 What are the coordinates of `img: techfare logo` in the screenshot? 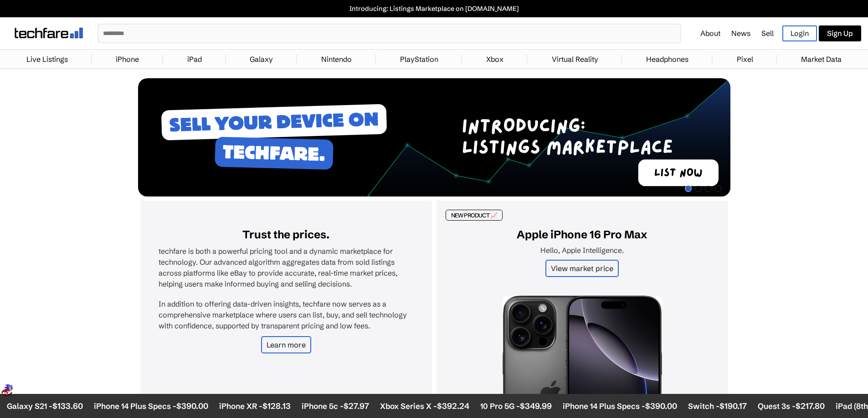 It's located at (49, 33).